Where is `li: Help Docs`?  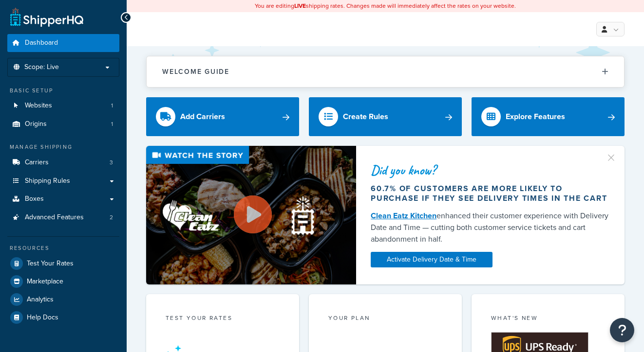 li: Help Docs is located at coordinates (63, 318).